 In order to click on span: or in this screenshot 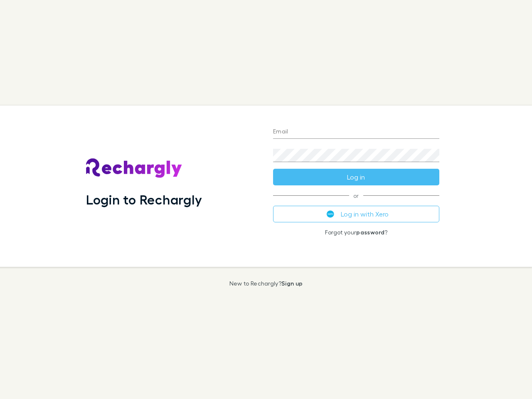, I will do `click(356, 196)`.